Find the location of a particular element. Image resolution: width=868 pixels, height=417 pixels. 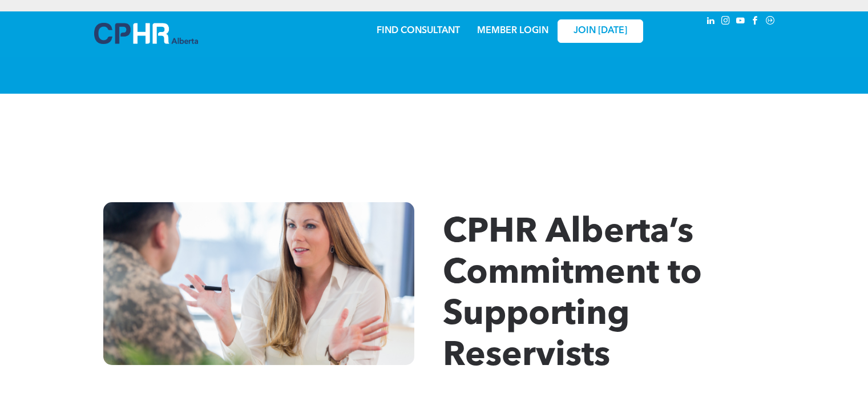

a: linkedin is located at coordinates (710, 22).